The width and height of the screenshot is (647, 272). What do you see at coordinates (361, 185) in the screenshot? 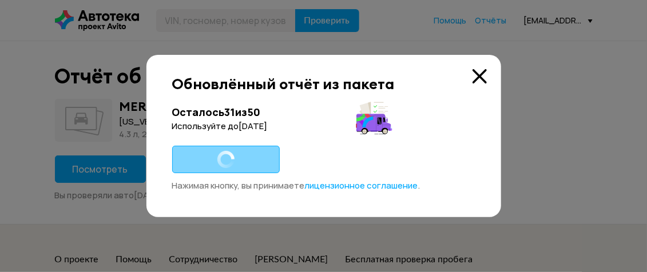
I see `span: лицензионное соглашение` at bounding box center [361, 185].